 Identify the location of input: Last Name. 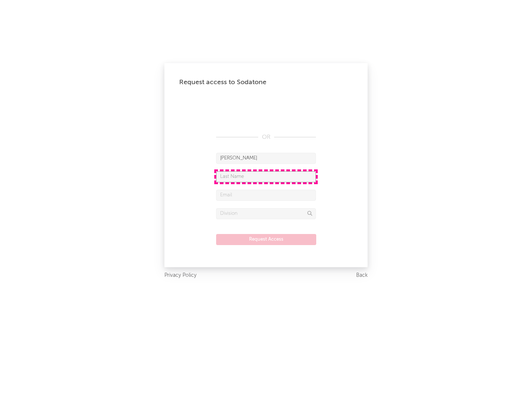
(266, 177).